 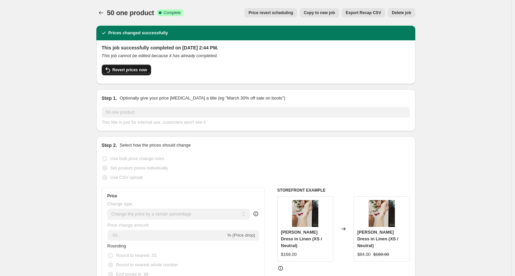 I want to click on h2: Step 1., so click(x=109, y=98).